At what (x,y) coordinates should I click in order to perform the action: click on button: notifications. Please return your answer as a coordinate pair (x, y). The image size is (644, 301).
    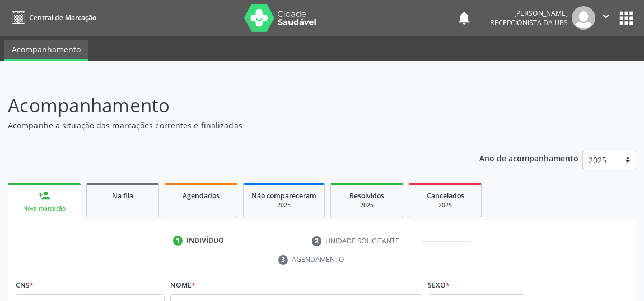
    Looking at the image, I should click on (464, 18).